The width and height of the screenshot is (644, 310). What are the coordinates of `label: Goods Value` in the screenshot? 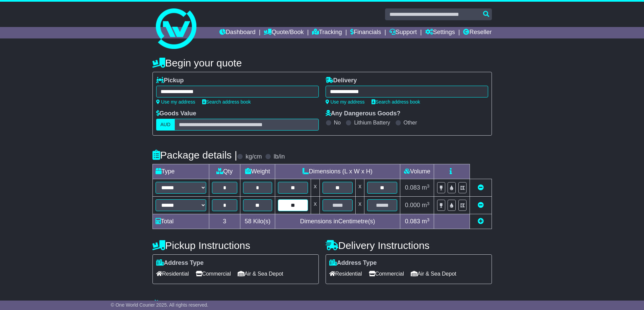 It's located at (176, 114).